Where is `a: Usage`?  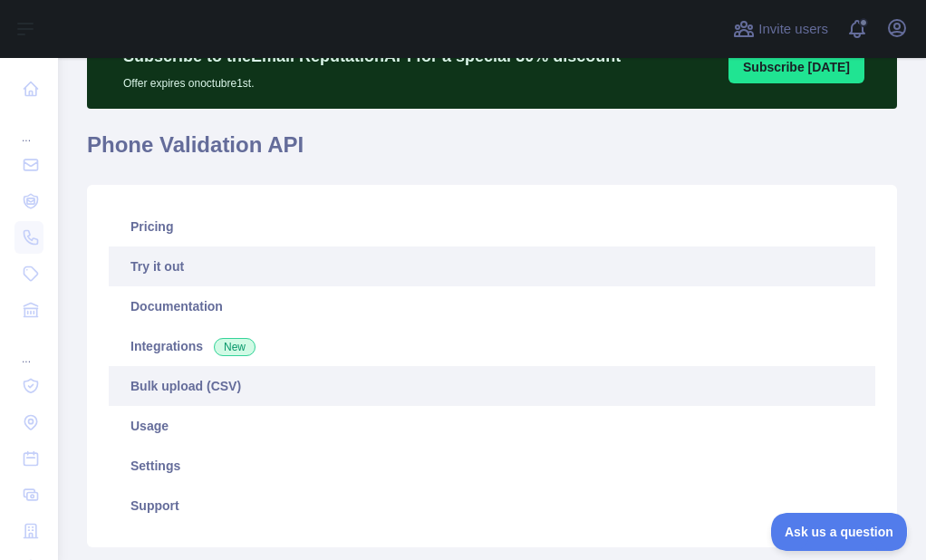 a: Usage is located at coordinates (492, 426).